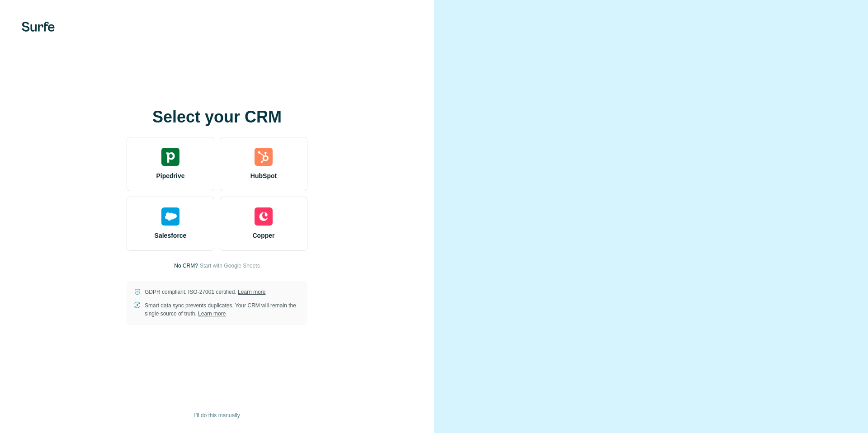 The image size is (868, 433). I want to click on span: I’ll do this manually, so click(216, 416).